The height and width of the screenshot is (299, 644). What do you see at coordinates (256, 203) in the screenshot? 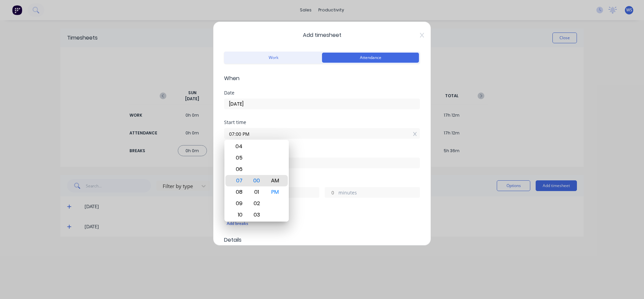
I see `div: 02` at bounding box center [256, 203].